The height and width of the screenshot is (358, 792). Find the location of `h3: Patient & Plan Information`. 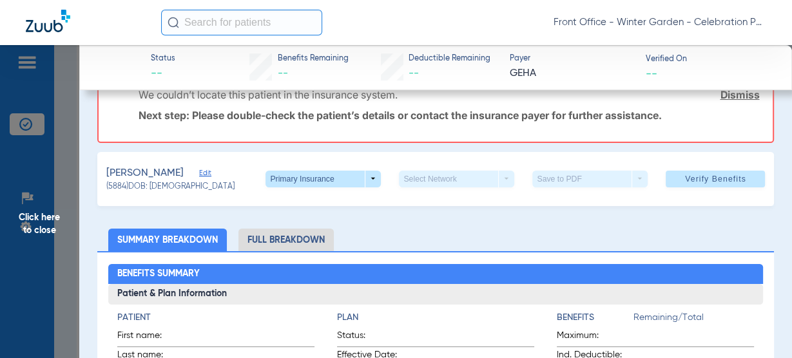

h3: Patient & Plan Information is located at coordinates (436, 295).